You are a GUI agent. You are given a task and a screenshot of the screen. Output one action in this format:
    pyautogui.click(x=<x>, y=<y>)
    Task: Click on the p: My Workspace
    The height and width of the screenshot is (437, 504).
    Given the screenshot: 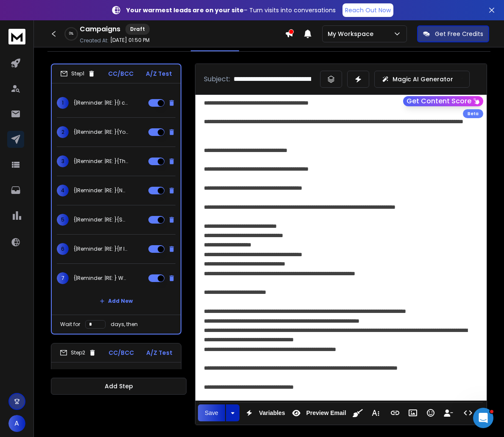 What is the action you would take?
    pyautogui.click(x=352, y=34)
    